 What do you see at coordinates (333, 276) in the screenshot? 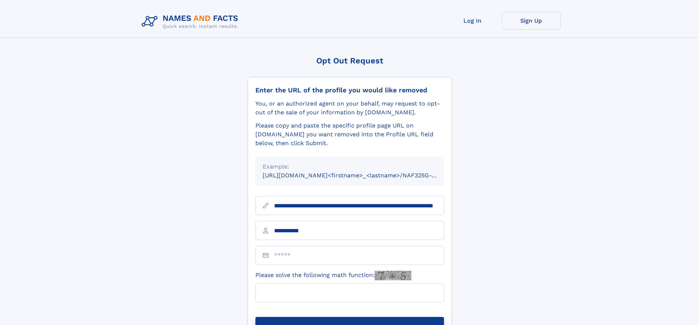
I see `label: Please solve the following math function:` at bounding box center [333, 276].